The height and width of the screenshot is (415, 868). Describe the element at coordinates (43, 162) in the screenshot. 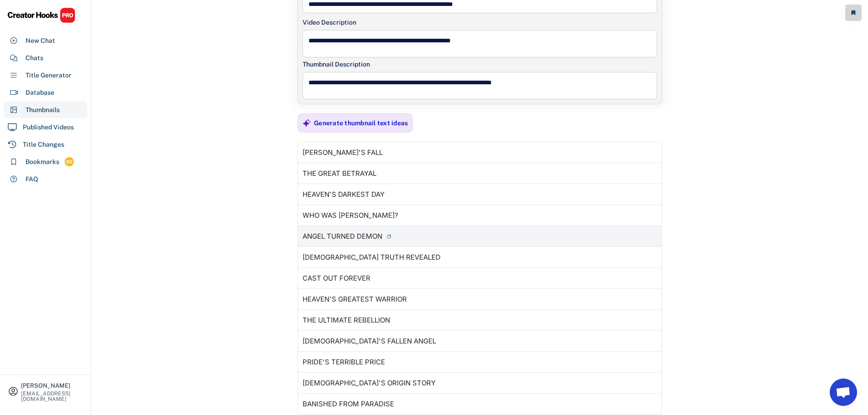

I see `div: Bookmarks` at that location.